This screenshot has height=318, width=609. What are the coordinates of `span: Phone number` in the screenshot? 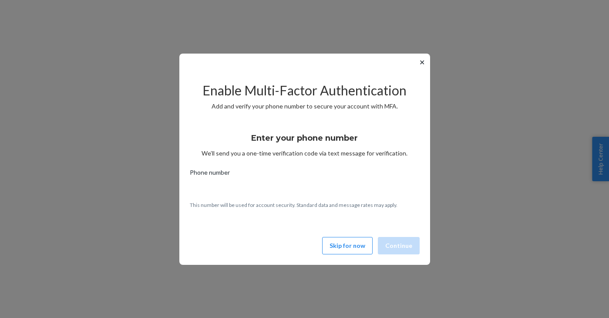 It's located at (210, 174).